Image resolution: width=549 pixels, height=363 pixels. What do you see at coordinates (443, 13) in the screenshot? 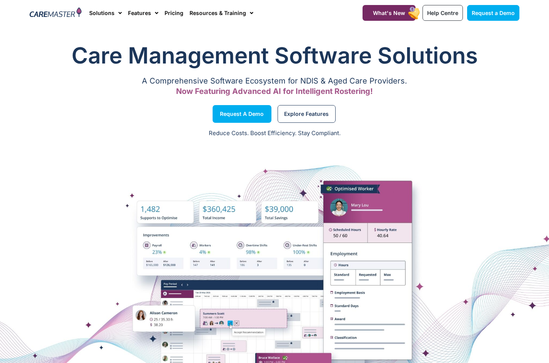
I see `span: Help Centre` at bounding box center [443, 13].